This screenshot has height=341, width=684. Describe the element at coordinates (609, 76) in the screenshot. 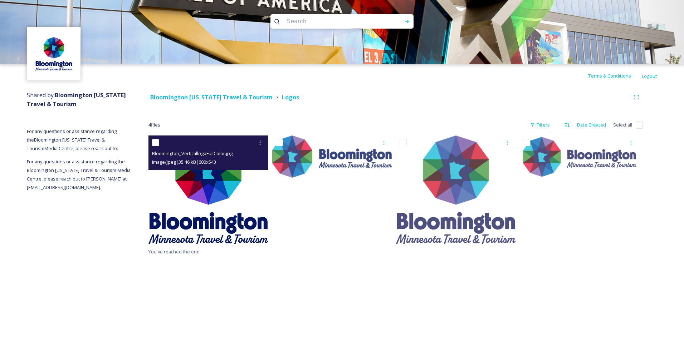

I see `span: Terms & Conditions` at that location.